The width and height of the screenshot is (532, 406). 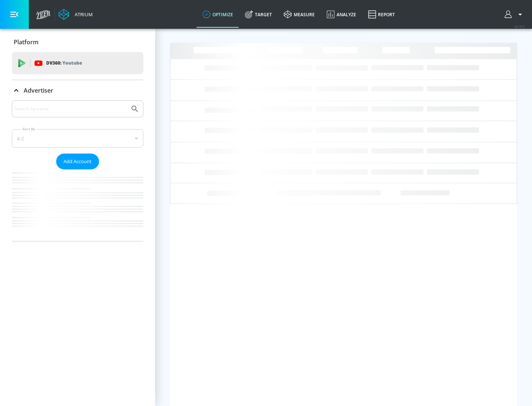 What do you see at coordinates (78, 42) in the screenshot?
I see `div: Platform` at bounding box center [78, 42].